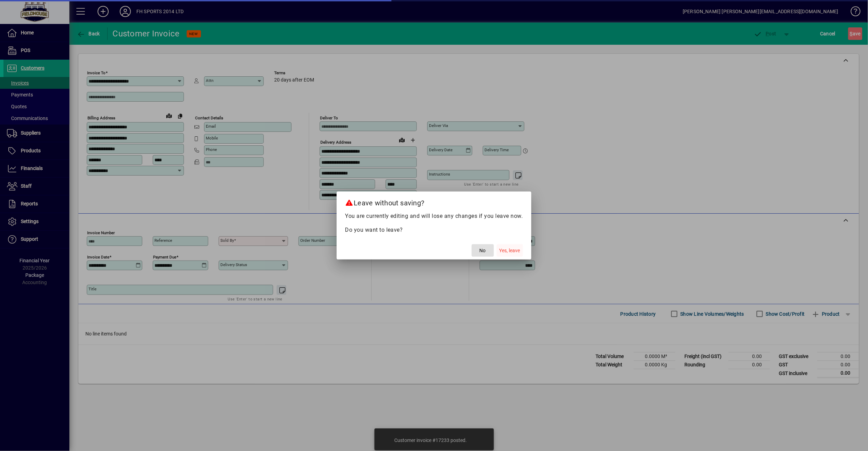  I want to click on button: No, so click(483, 251).